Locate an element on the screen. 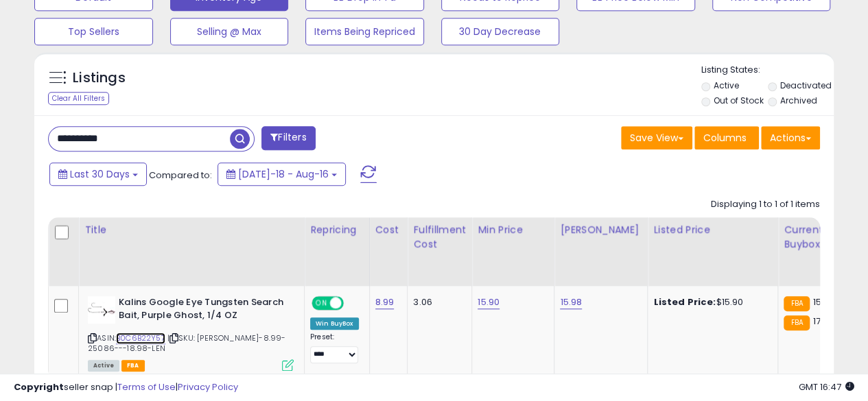  span: 2025-09-16 16:47 GMT is located at coordinates (827, 387).